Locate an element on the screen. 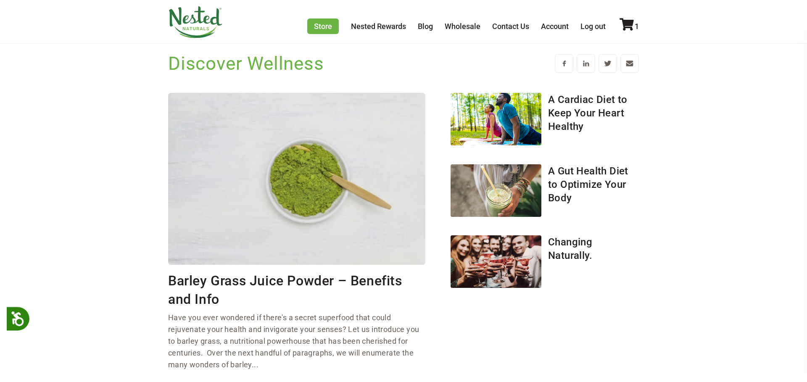 This screenshot has height=382, width=807. a: Share on LinkedIn is located at coordinates (586, 63).